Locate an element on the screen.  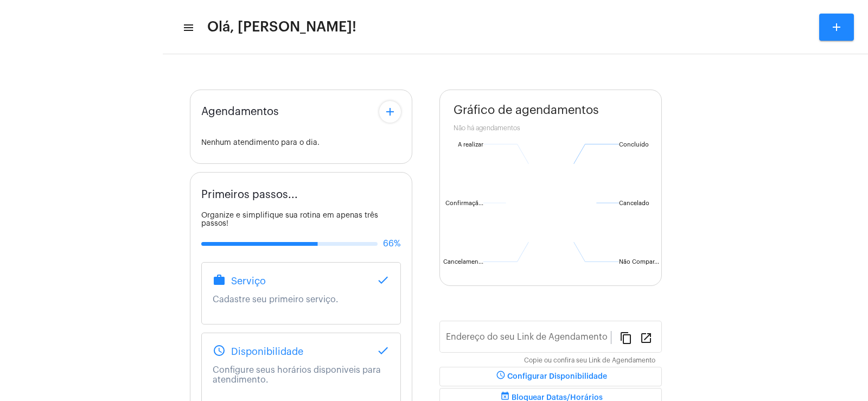
p: Cadastre seu primeiro serviço. is located at coordinates (301, 299).